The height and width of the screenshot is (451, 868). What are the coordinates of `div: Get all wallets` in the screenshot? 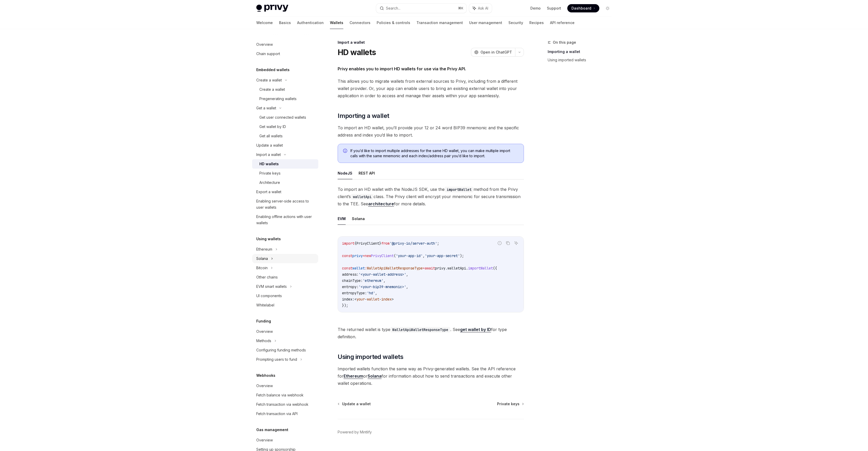 It's located at (271, 136).